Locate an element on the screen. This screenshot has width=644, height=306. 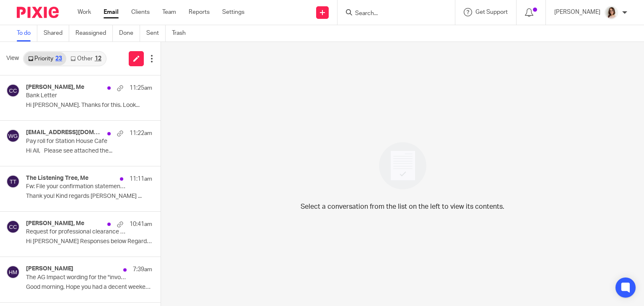
img: Caroline%20-%20HS%20-%20LI.png is located at coordinates (611, 13).